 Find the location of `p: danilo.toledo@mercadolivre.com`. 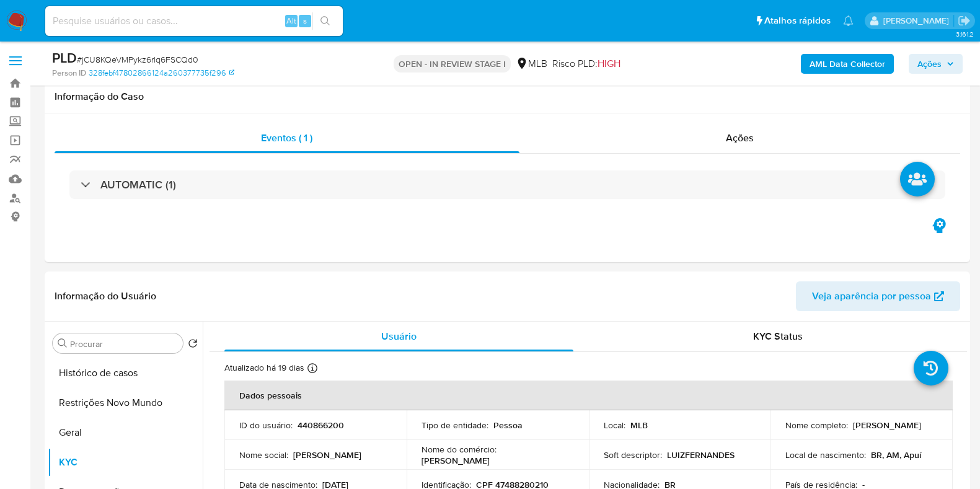

p: danilo.toledo@mercadolivre.com is located at coordinates (918, 20).